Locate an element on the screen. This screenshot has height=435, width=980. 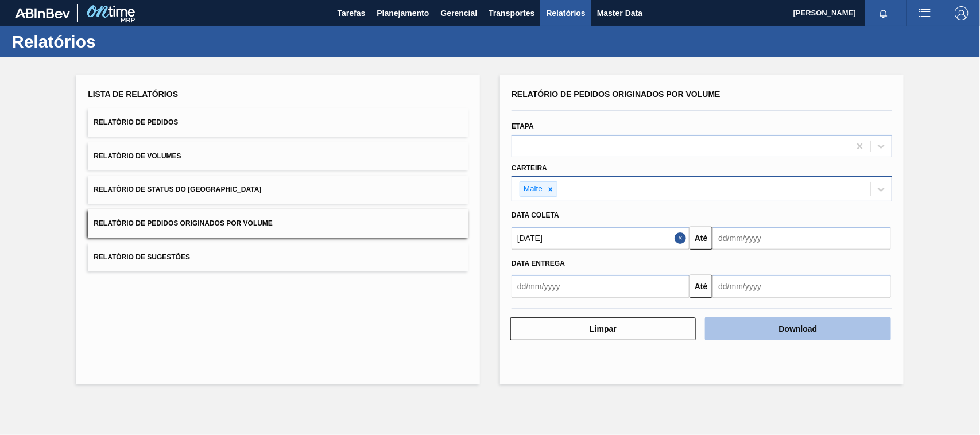
span: Tarefas is located at coordinates (351, 13).